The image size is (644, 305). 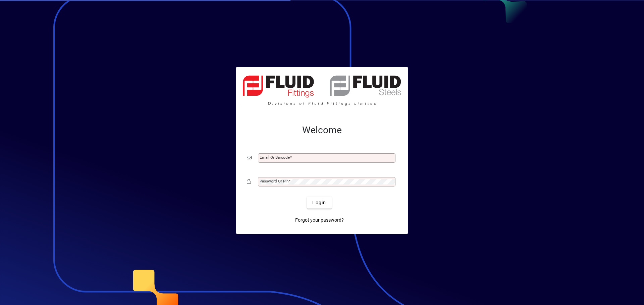 I want to click on span: Login, so click(x=319, y=203).